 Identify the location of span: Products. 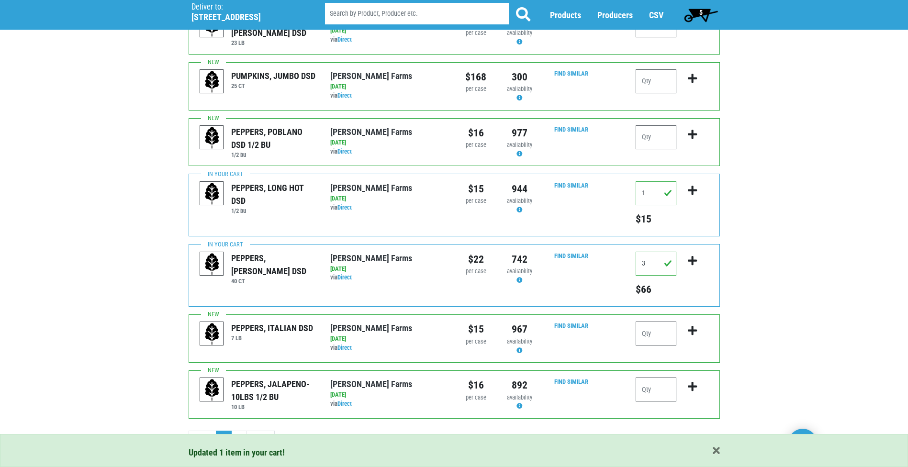
(565, 15).